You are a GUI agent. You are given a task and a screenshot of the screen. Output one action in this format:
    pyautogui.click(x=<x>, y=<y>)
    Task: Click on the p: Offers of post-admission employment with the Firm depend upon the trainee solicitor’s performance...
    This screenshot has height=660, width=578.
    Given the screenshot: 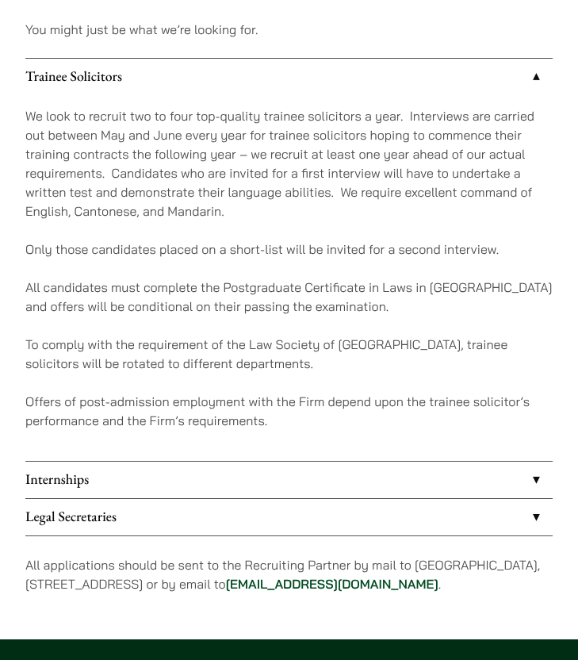 What is the action you would take?
    pyautogui.click(x=289, y=411)
    